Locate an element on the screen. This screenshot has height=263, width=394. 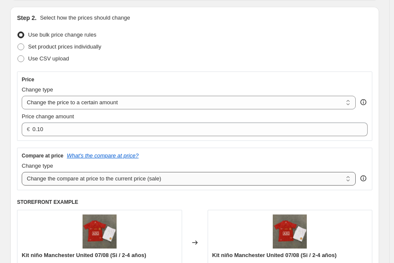
h6: STOREFRONT EXAMPLE is located at coordinates (194, 202).